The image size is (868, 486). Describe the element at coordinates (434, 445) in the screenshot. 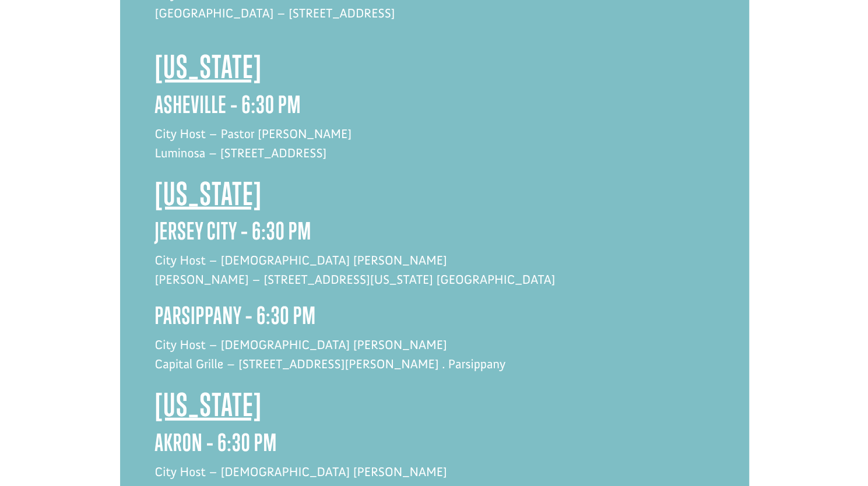

I see `h3: Akron – 6:30 PM` at that location.